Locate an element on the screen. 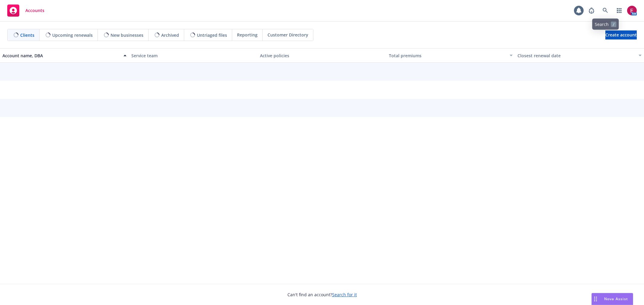 The image size is (644, 305). a: Switch app is located at coordinates (620, 11).